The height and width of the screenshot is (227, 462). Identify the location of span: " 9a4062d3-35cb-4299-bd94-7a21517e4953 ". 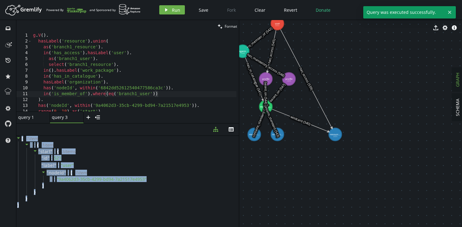
(101, 179).